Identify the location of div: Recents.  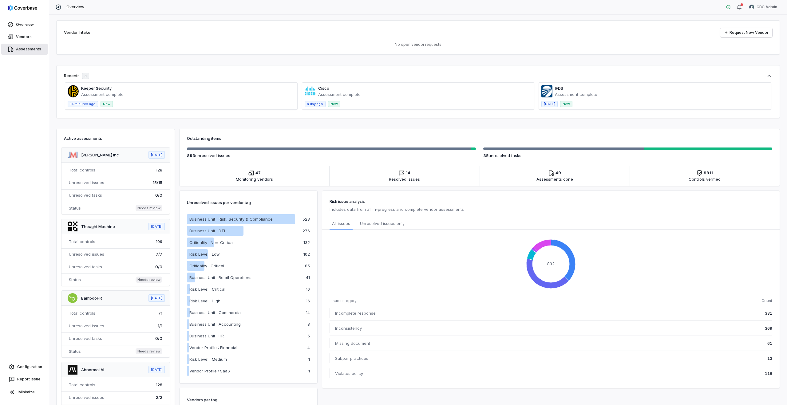
(77, 76).